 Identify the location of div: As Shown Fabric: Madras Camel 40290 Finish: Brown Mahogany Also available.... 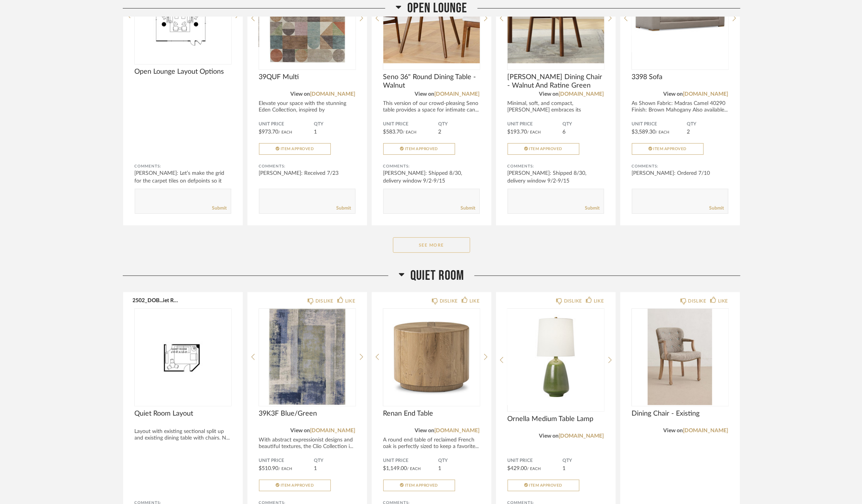
(680, 107).